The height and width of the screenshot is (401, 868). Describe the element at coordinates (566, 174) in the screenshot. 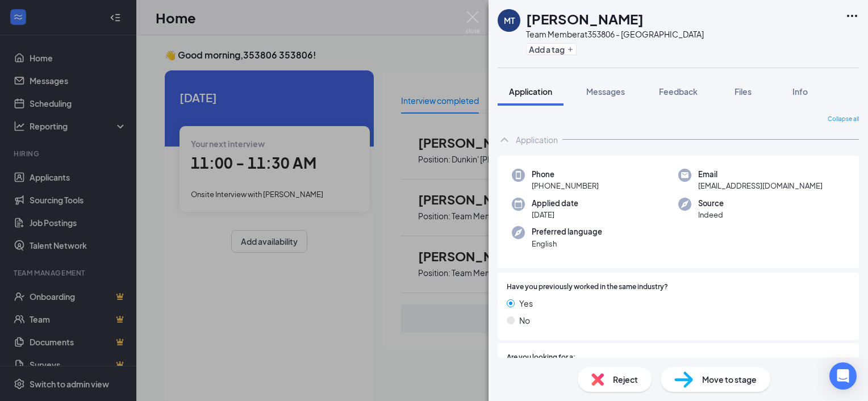

I see `span: Phone` at that location.